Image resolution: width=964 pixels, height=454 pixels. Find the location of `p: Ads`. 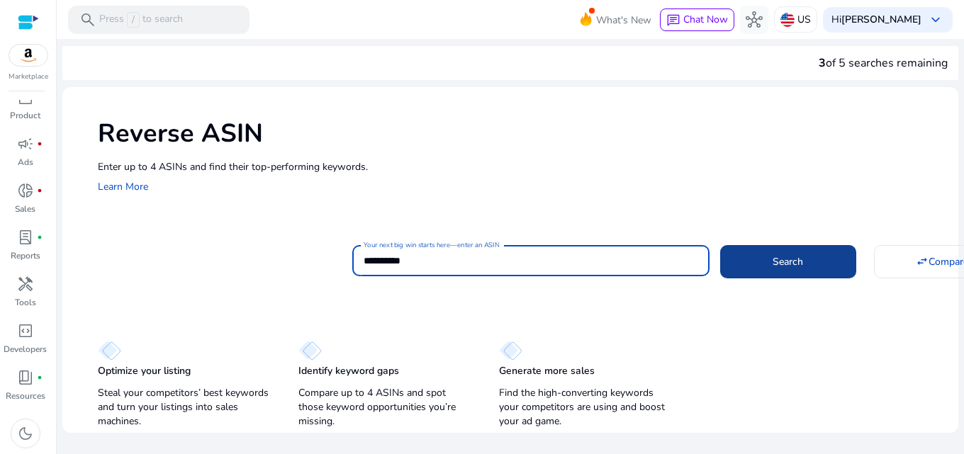

p: Ads is located at coordinates (26, 162).